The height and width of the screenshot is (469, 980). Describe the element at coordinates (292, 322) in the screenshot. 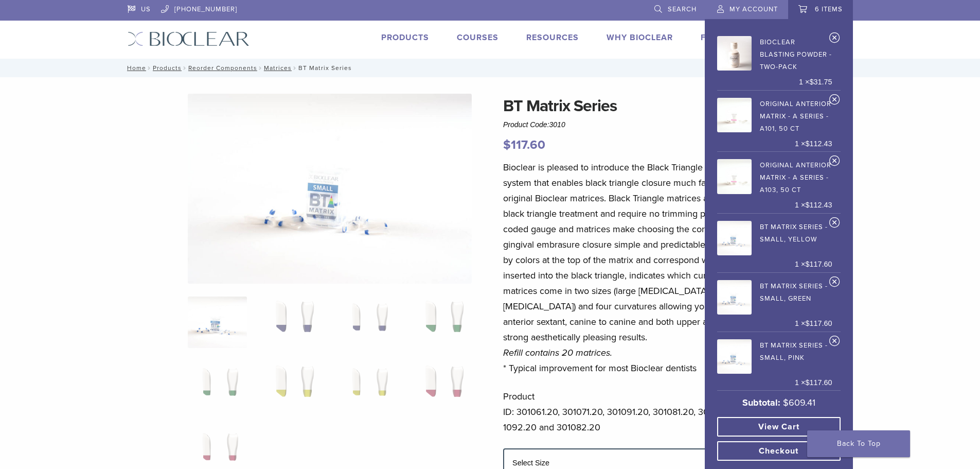

I see `img: BT Matrix Series - Image 2` at that location.